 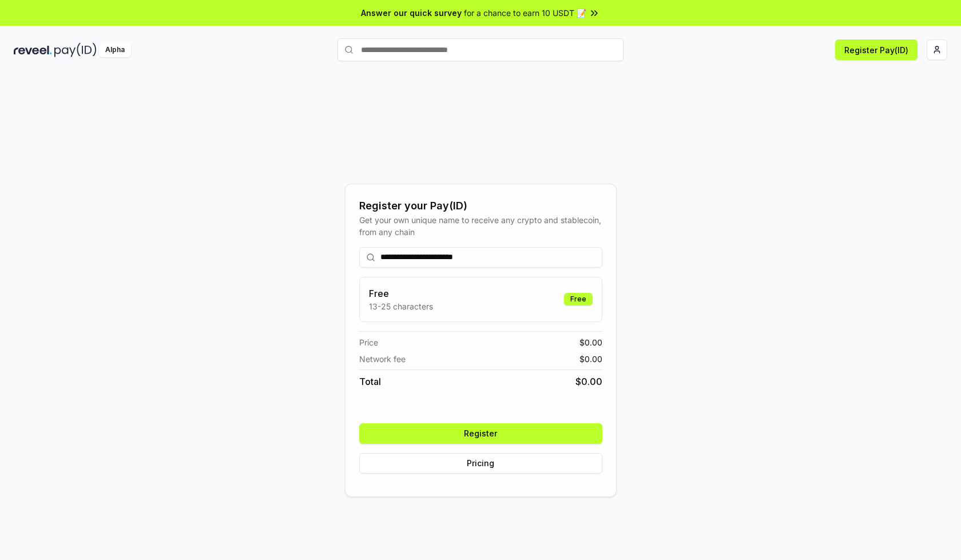 I want to click on img: reveel_dark, so click(x=32, y=49).